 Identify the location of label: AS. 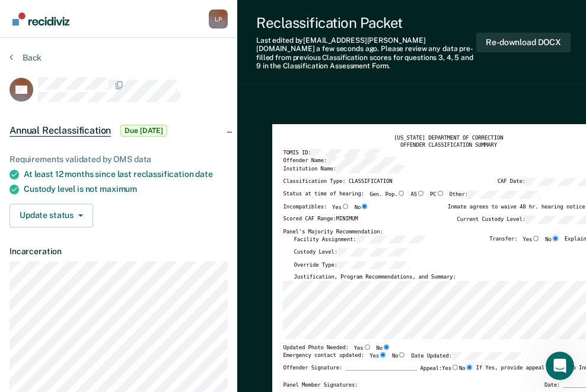
(418, 195).